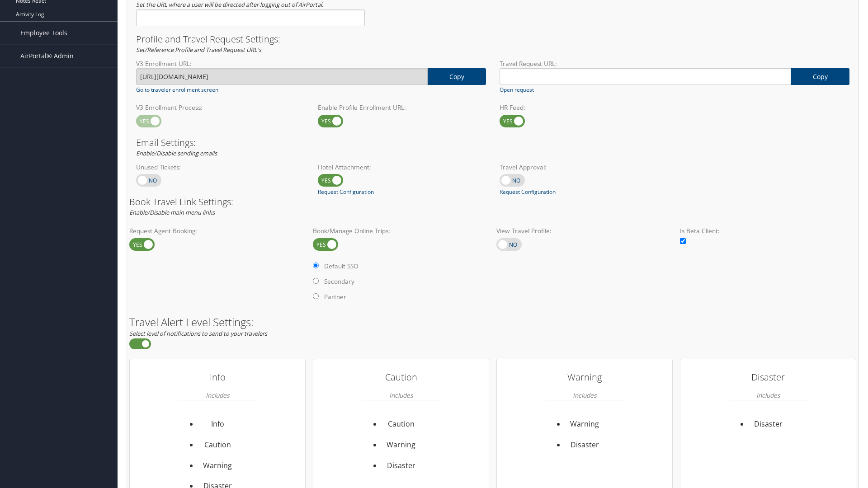  Describe the element at coordinates (493, 322) in the screenshot. I see `h2: Travel Alert Level Settings:` at that location.